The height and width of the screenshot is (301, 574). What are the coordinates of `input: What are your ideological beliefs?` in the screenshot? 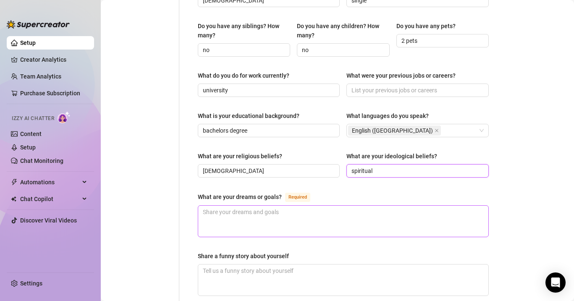 It's located at (416, 171).